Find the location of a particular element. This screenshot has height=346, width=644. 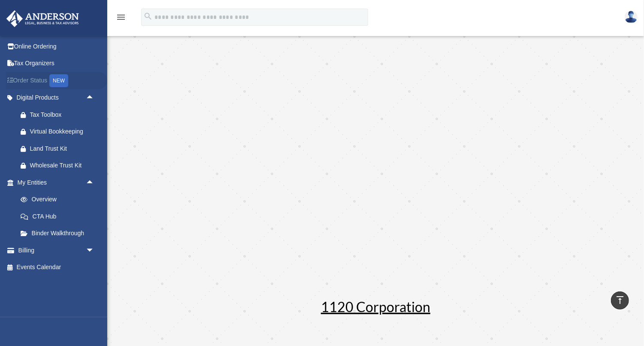

a: Overview is located at coordinates (60, 200).